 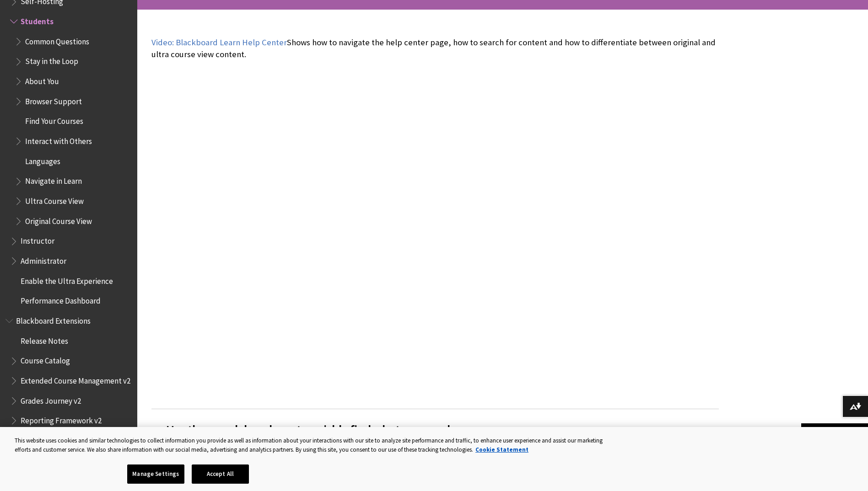 What do you see at coordinates (42, 80) in the screenshot?
I see `span: About You` at bounding box center [42, 80].